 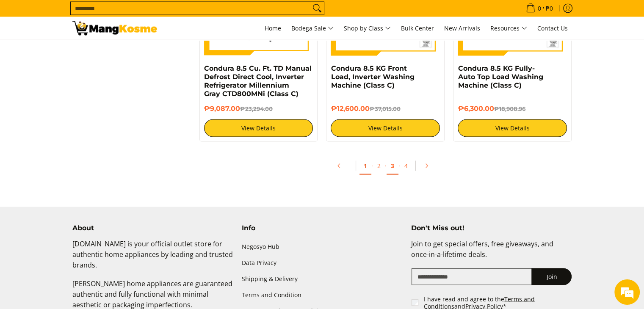 What do you see at coordinates (83, 228) in the screenshot?
I see `textarea: Type your message and hit 'Enter'` at bounding box center [83, 228].